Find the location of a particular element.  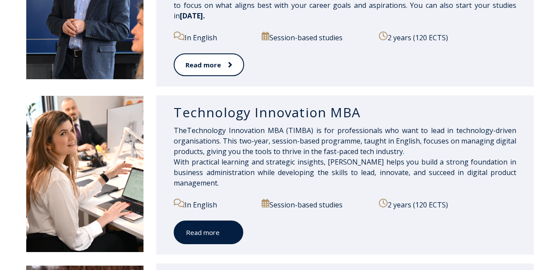

h3: Technology Innovation MBA is located at coordinates (345, 112).